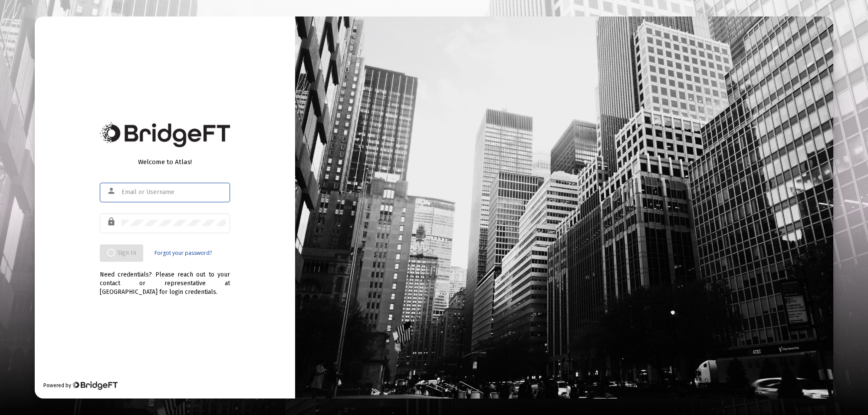 Image resolution: width=868 pixels, height=415 pixels. I want to click on button: Sign In, so click(121, 253).